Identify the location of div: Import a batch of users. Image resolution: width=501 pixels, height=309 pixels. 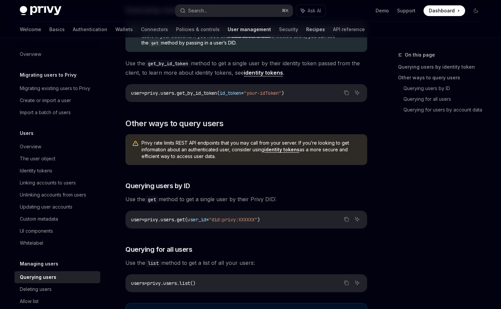
(45, 113).